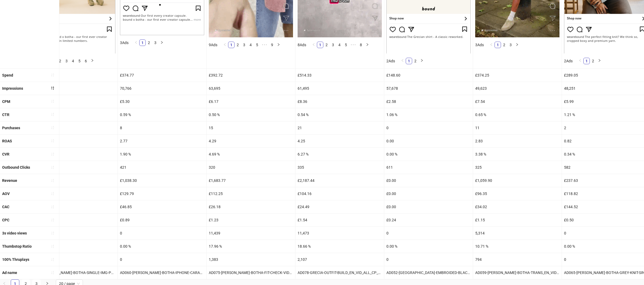  Describe the element at coordinates (251, 233) in the screenshot. I see `div: 11,439` at that location.